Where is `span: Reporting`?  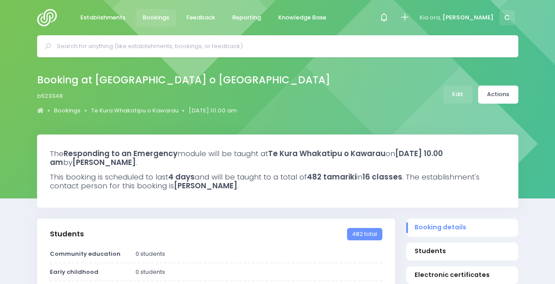
span: Reporting is located at coordinates (246, 18).